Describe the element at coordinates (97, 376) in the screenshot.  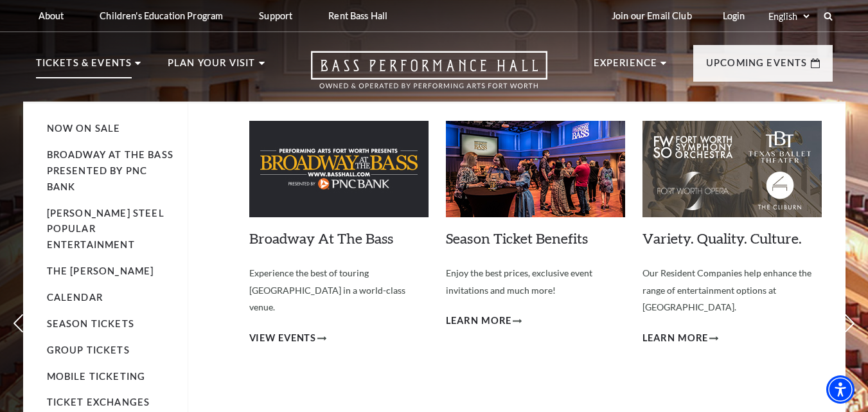
I see `a: Mobile Ticketing` at that location.